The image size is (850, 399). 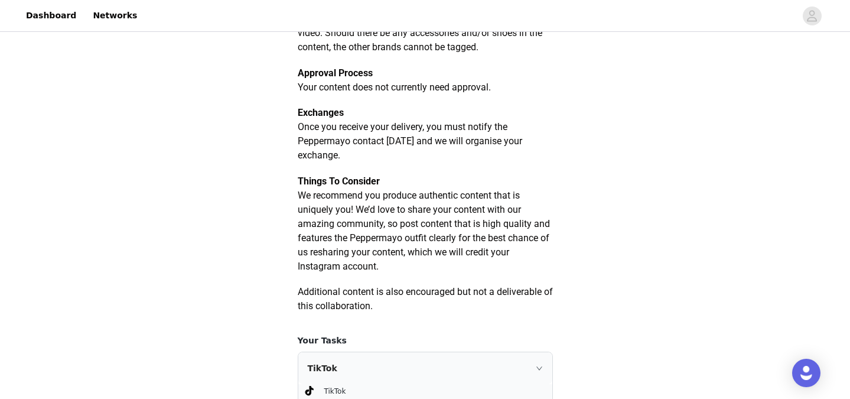 I want to click on span: We recommend you produce authentic content that is uniquely you! We’d love to share your content ..., so click(x=423, y=230).